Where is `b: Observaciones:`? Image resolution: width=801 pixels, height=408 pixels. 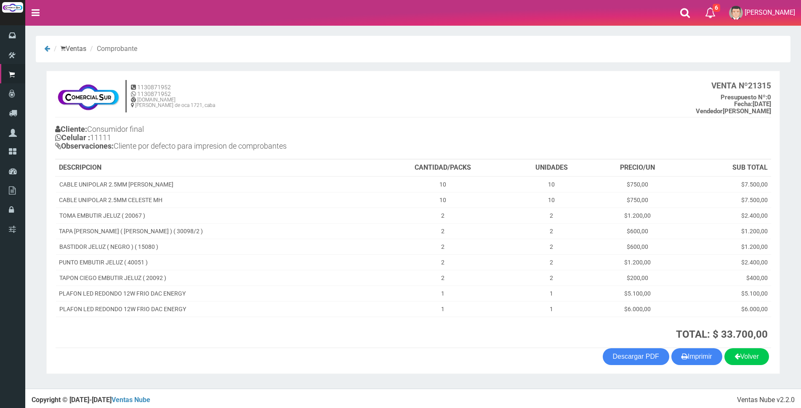
b: Observaciones: is located at coordinates (84, 146).